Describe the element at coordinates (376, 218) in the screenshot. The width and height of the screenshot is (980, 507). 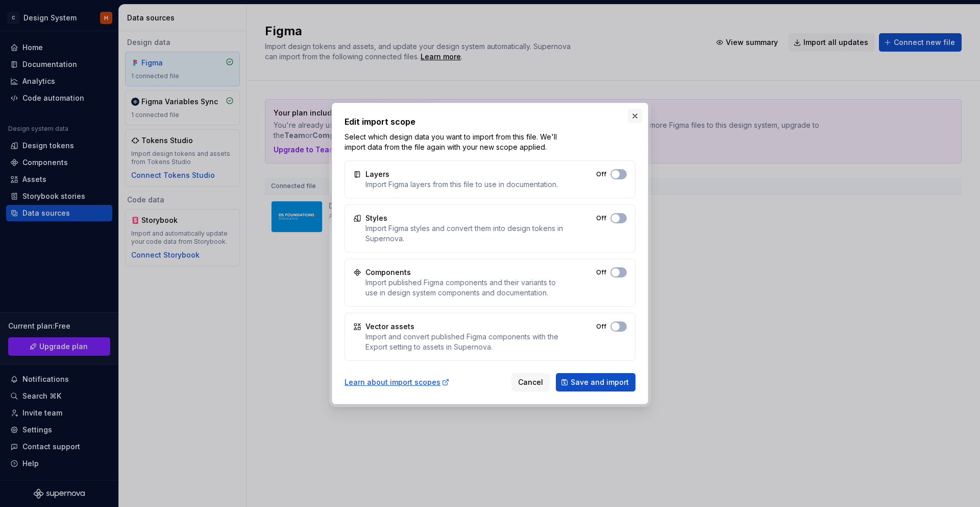
I see `div: Styles` at that location.